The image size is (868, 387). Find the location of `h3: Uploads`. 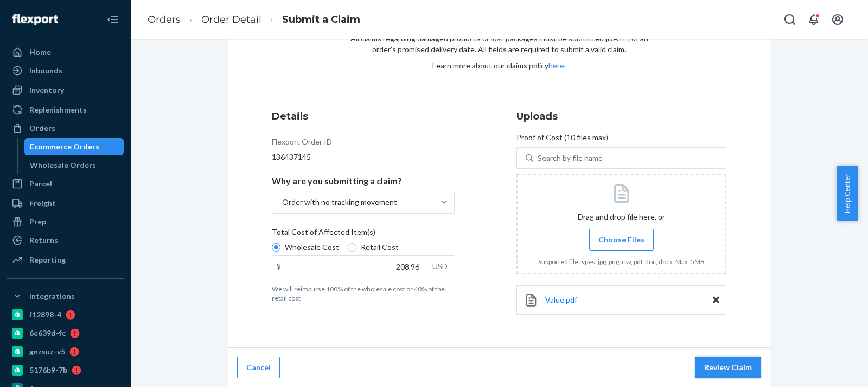

h3: Uploads is located at coordinates (622, 117).